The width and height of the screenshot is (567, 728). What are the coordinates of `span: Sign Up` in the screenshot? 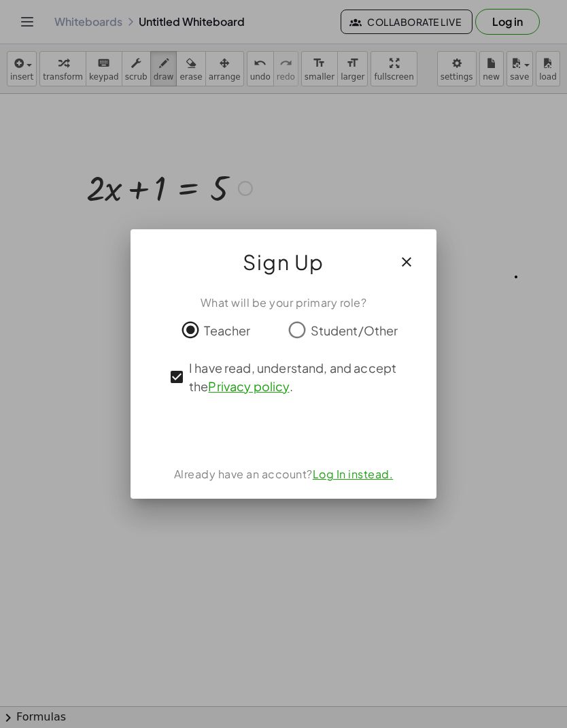 It's located at (284, 262).